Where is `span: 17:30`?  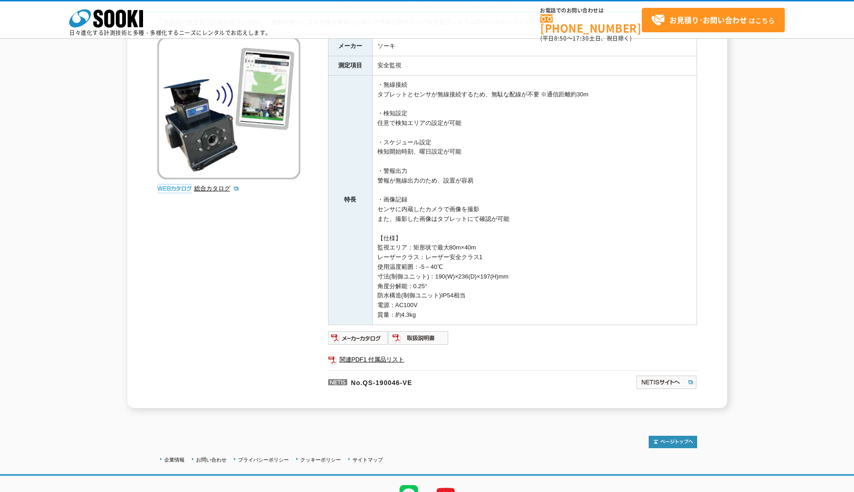
span: 17:30 is located at coordinates (581, 38).